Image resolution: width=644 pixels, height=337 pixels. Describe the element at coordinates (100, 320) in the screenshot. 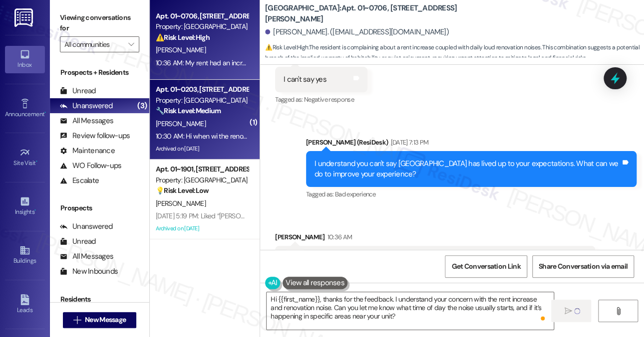

I see `button: New Message` at that location.